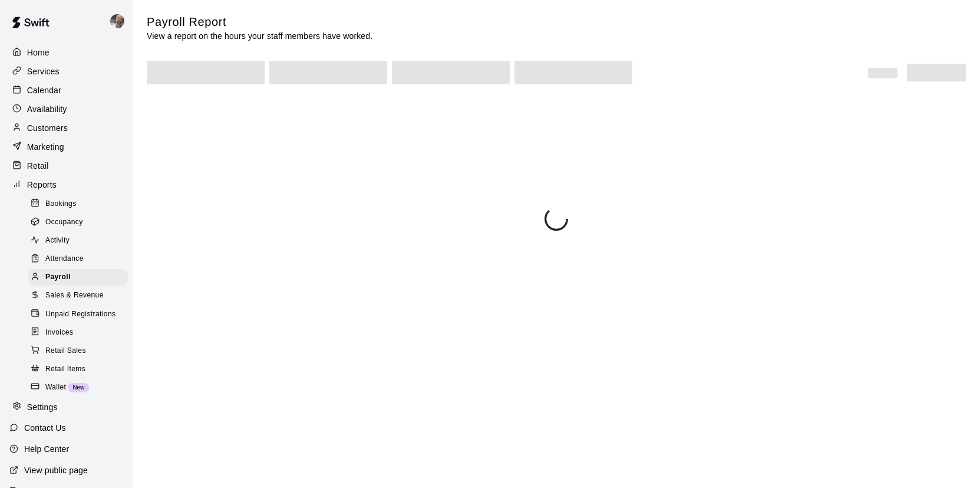  What do you see at coordinates (117, 22) in the screenshot?
I see `img: Trent Hadley` at bounding box center [117, 22].